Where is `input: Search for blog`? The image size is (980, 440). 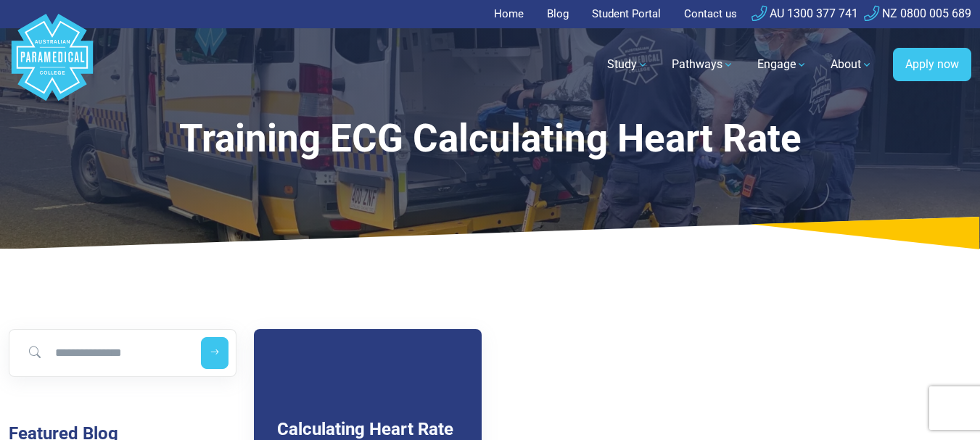 input: Search for blog is located at coordinates (103, 353).